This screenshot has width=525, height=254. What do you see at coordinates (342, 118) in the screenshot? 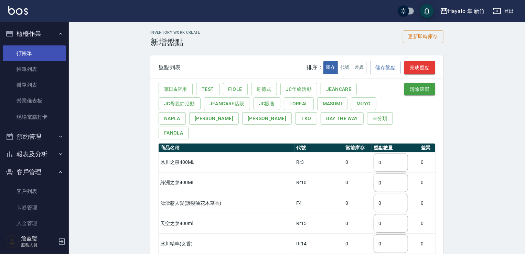
I see `button: BAY THE WAY` at bounding box center [342, 118].